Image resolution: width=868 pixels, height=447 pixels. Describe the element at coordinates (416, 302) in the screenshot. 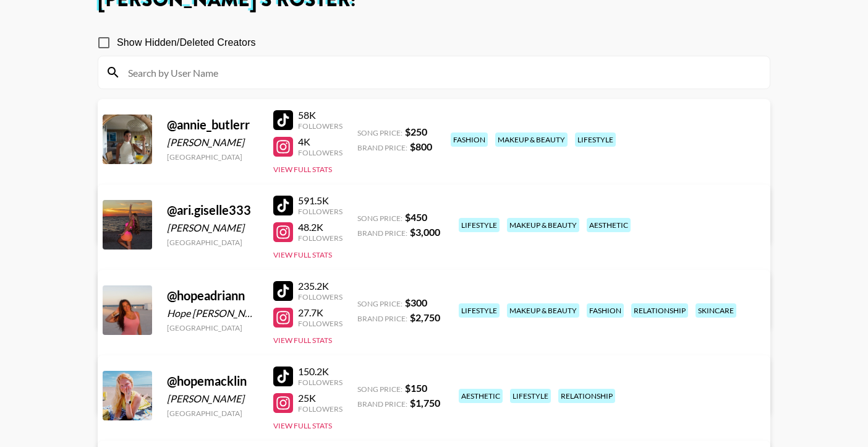

I see `strong: $ 300` at that location.